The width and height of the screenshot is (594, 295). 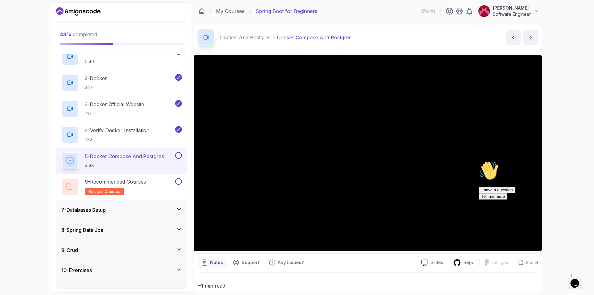 I want to click on h3: 11 - Artificial Intelligence, so click(x=88, y=290).